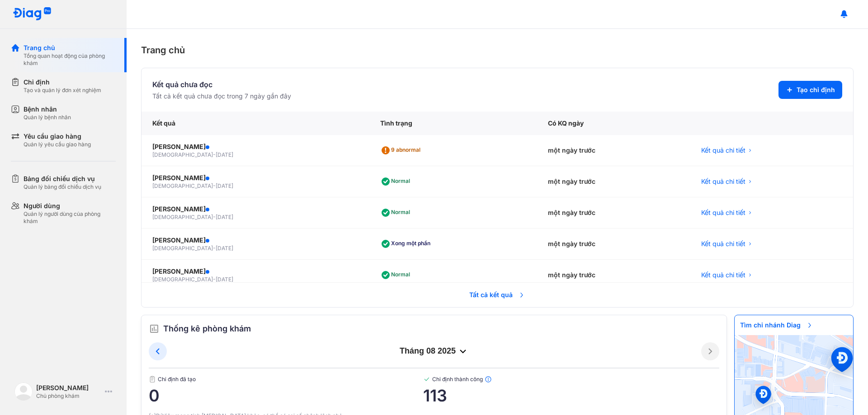  What do you see at coordinates (62, 187) in the screenshot?
I see `div: Quản lý bảng đối chiếu dịch vụ` at bounding box center [62, 187].